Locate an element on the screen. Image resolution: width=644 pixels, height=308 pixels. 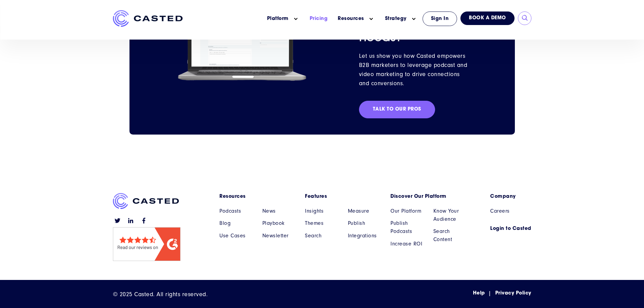
a: Pricing is located at coordinates (319, 19).